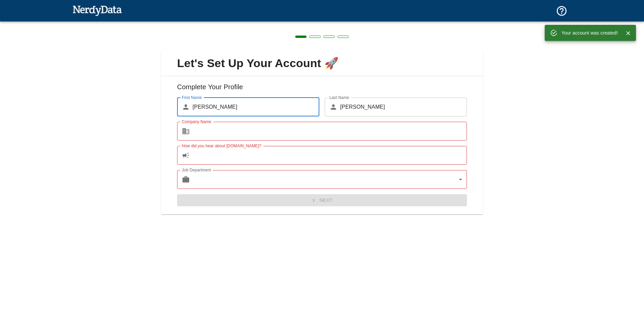 This screenshot has height=317, width=644. I want to click on label: Job Department, so click(196, 170).